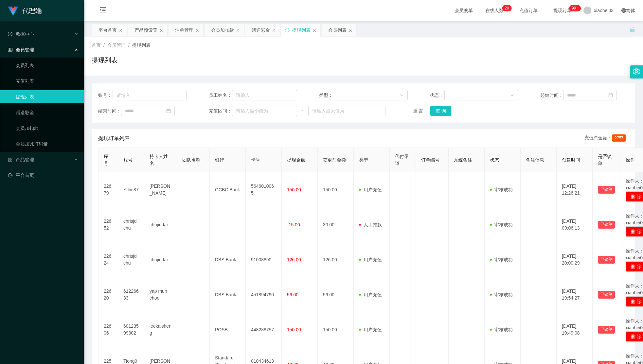 Image resolution: width=643 pixels, height=364 pixels. What do you see at coordinates (128, 160) in the screenshot?
I see `span: 账号` at bounding box center [128, 160].